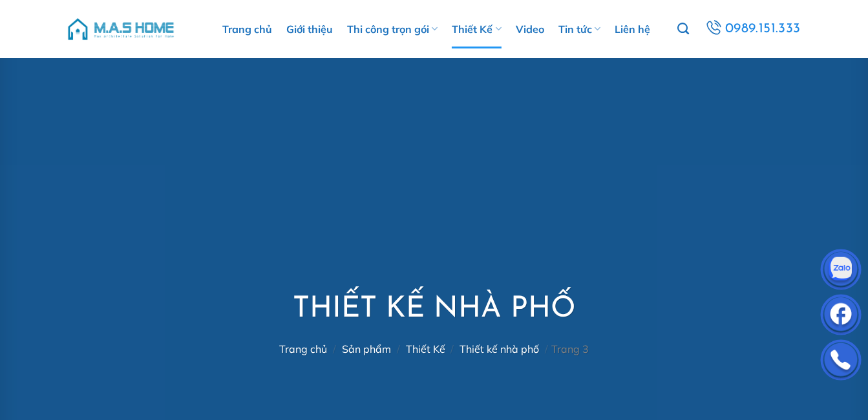  What do you see at coordinates (433, 309) in the screenshot?
I see `h1: Thiết kế nhà phố` at bounding box center [433, 309].